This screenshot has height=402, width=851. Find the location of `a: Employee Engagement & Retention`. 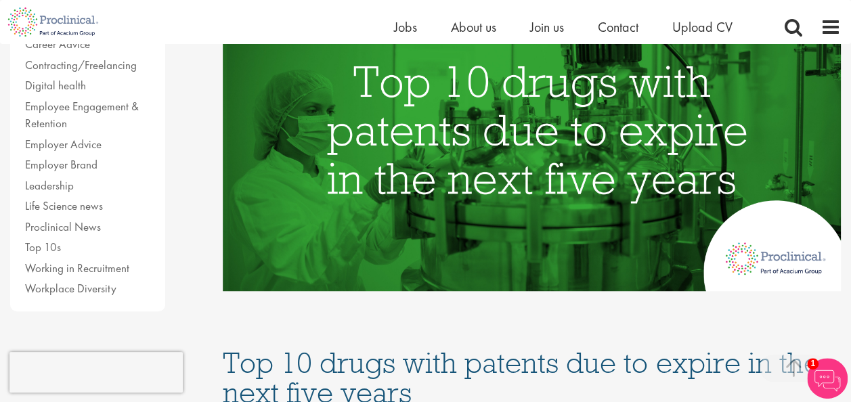

a: Employee Engagement & Retention is located at coordinates (82, 115).